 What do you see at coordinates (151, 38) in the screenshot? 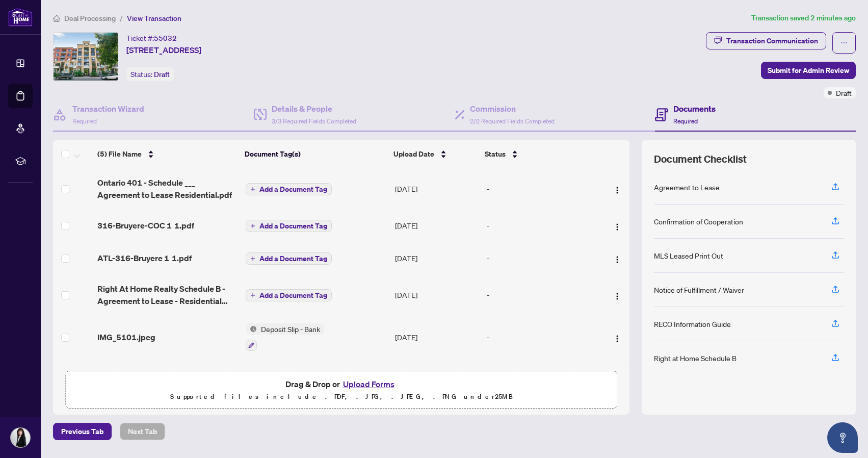
I see `div: Ticket #:` at bounding box center [151, 38].